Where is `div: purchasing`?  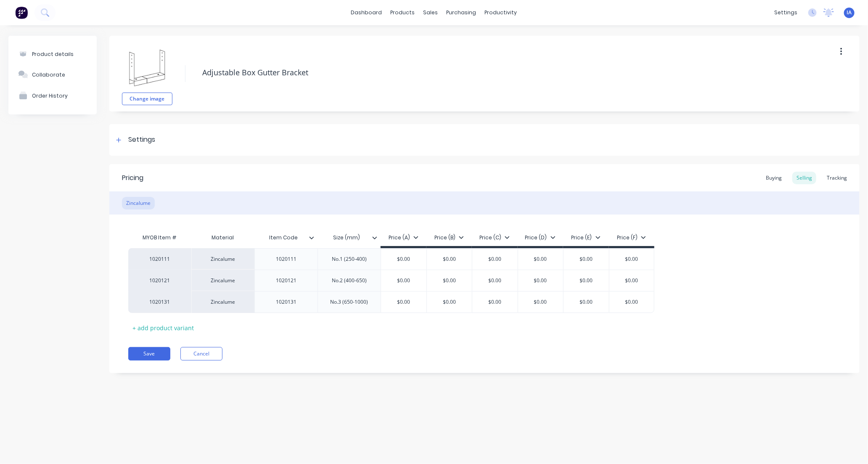 div: purchasing is located at coordinates (461, 13).